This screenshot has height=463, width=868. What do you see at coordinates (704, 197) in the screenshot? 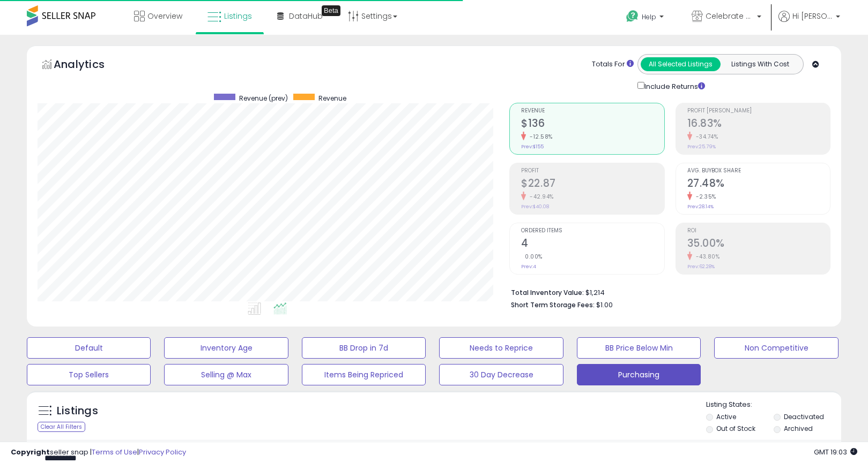
I see `small: -2.35%` at bounding box center [704, 197].